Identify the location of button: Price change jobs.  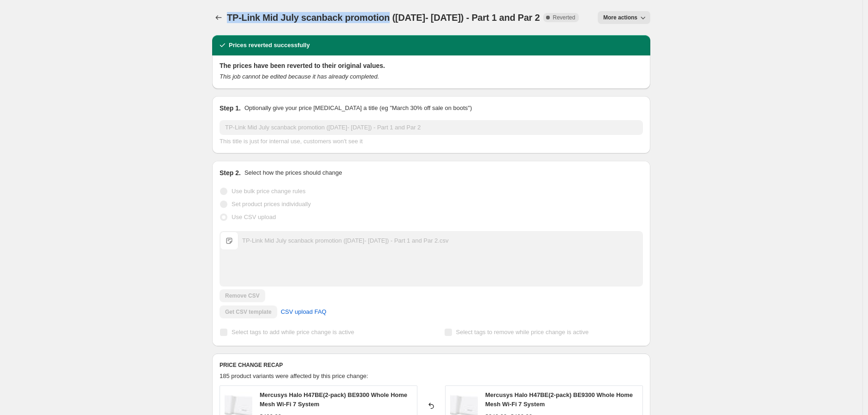
(219, 17).